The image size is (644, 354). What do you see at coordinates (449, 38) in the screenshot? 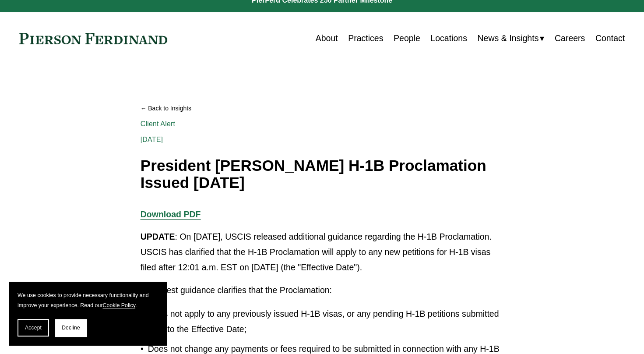
I see `a: Locations` at bounding box center [449, 38].